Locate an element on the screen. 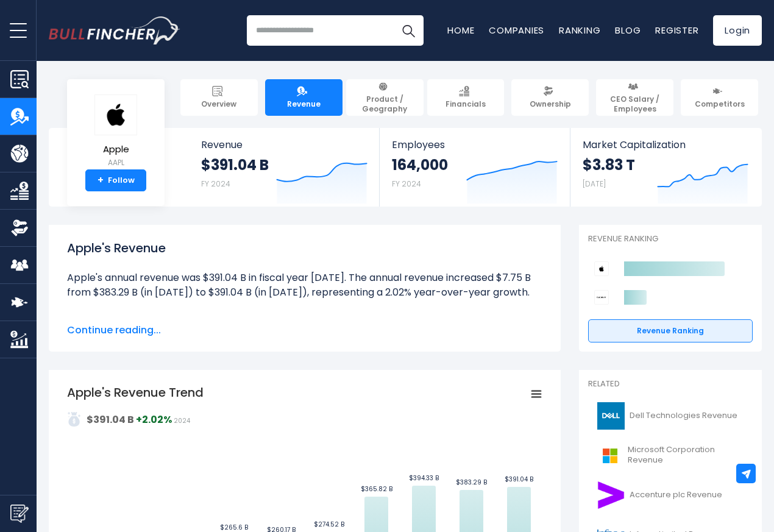 The width and height of the screenshot is (774, 532). a: Register is located at coordinates (676, 29).